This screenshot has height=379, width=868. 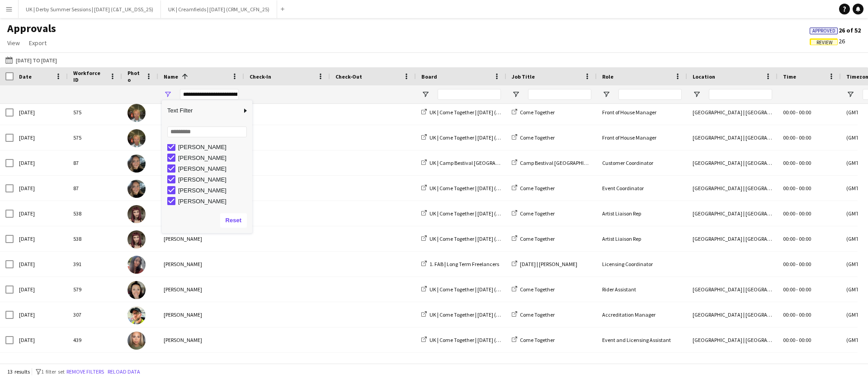 I want to click on img: Katie Mullen, so click(x=137, y=265).